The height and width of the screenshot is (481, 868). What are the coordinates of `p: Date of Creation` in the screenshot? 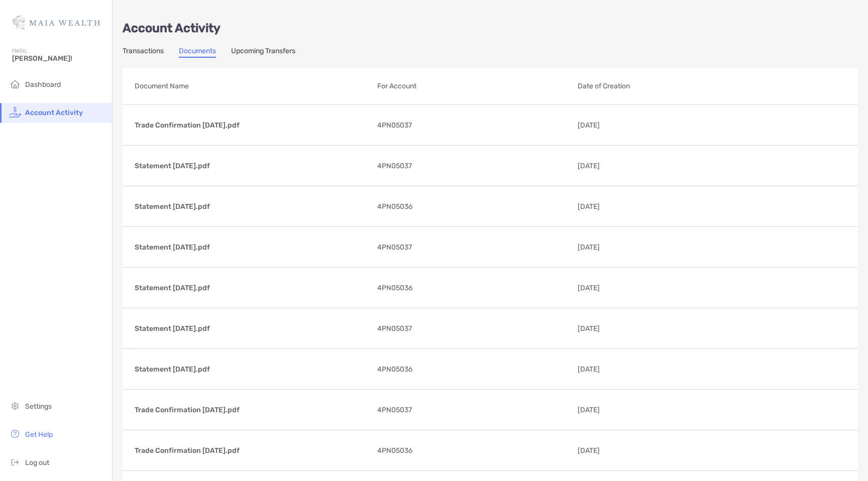 It's located at (684, 85).